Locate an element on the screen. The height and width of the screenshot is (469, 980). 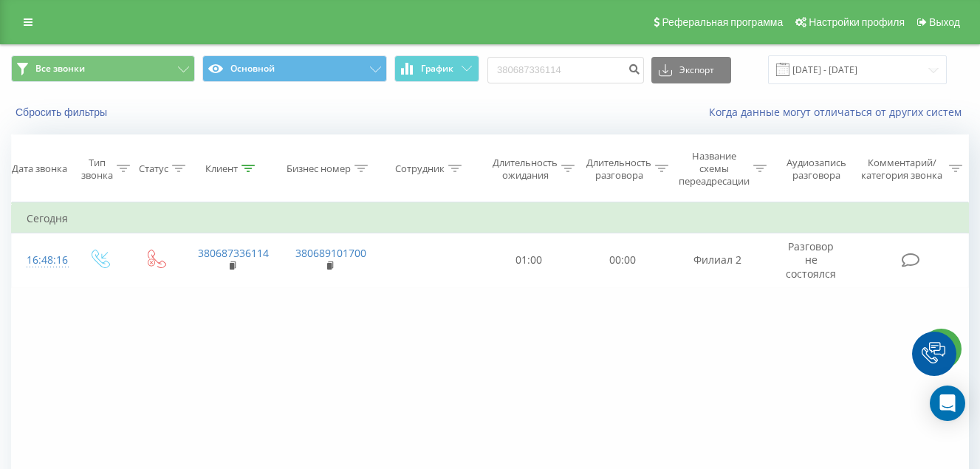
button: Все звонки is located at coordinates (103, 69).